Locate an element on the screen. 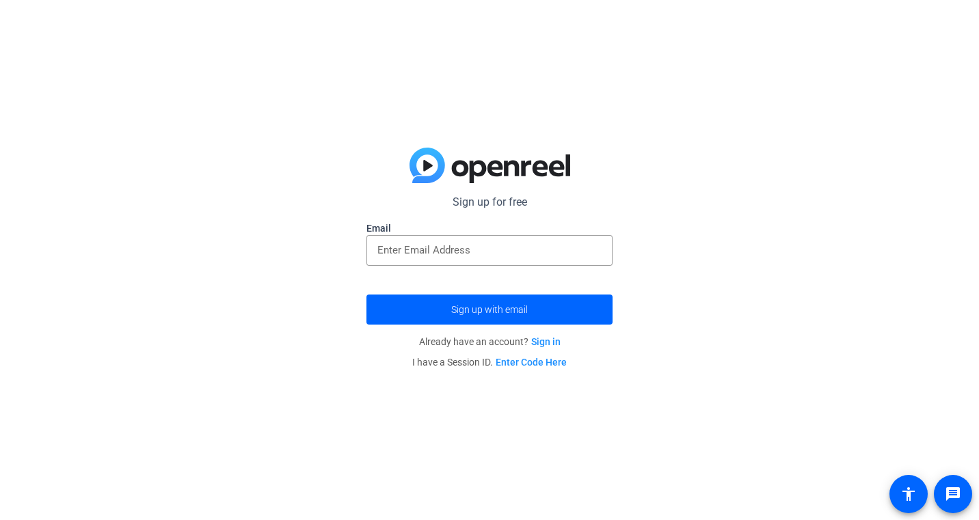  span: I have a Session ID. is located at coordinates (490, 362).